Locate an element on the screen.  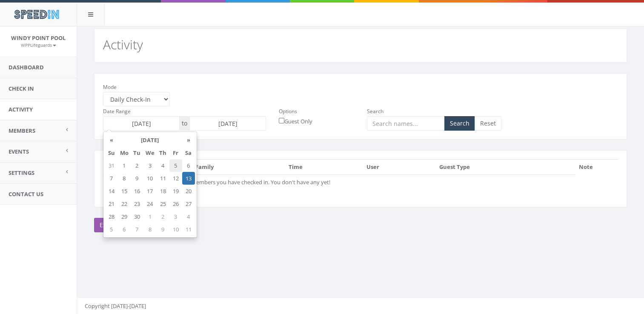
th: Time is located at coordinates (324, 167).